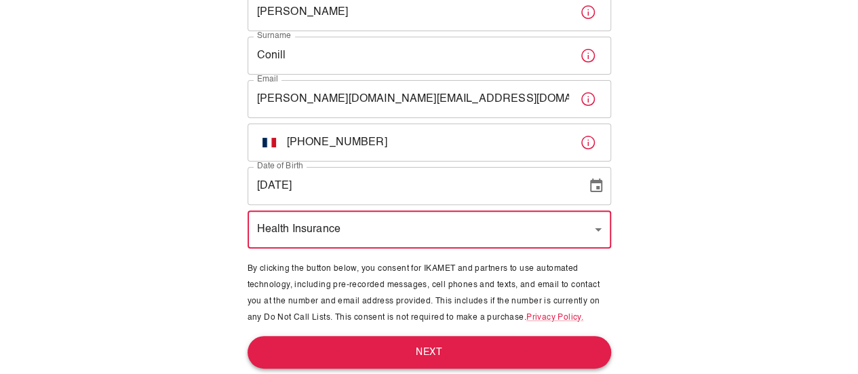 Image resolution: width=858 pixels, height=374 pixels. I want to click on button: Choose date, selected date is Jan 13, 2003, so click(597, 186).